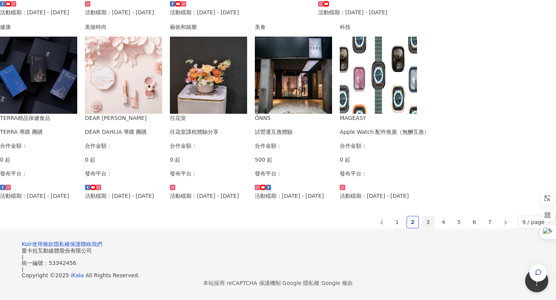 This screenshot has height=300, width=556. What do you see at coordinates (505, 223) in the screenshot?
I see `span: right` at bounding box center [505, 223].